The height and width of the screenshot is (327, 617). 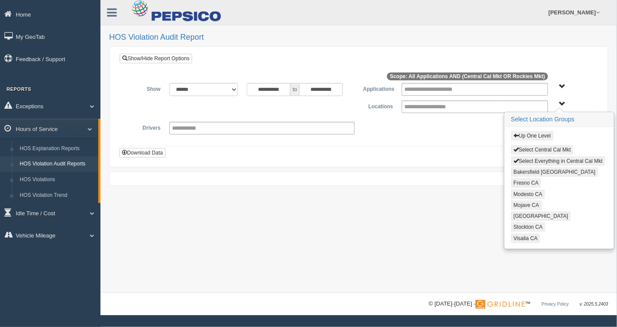 What do you see at coordinates (500, 304) in the screenshot?
I see `img: Gridline` at bounding box center [500, 304].